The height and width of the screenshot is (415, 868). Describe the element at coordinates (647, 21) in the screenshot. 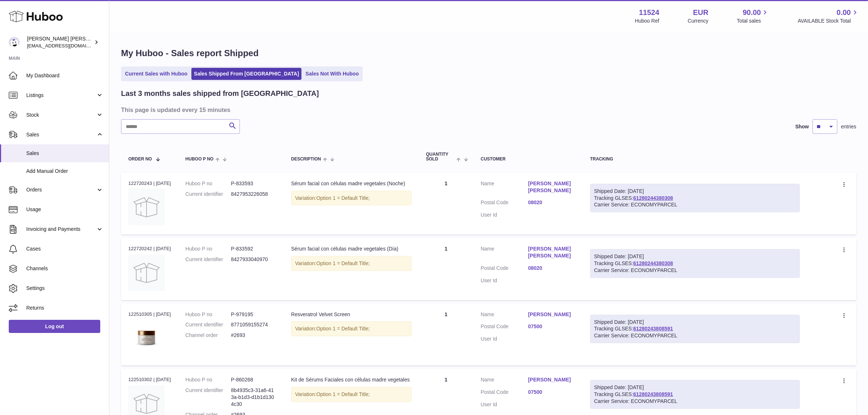

I see `div: Huboo Ref` at that location.